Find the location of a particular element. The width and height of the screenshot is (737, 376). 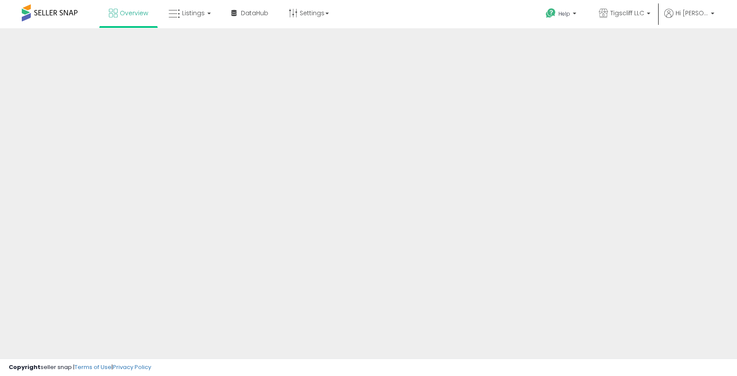

div: seller snap | | is located at coordinates (80, 367).